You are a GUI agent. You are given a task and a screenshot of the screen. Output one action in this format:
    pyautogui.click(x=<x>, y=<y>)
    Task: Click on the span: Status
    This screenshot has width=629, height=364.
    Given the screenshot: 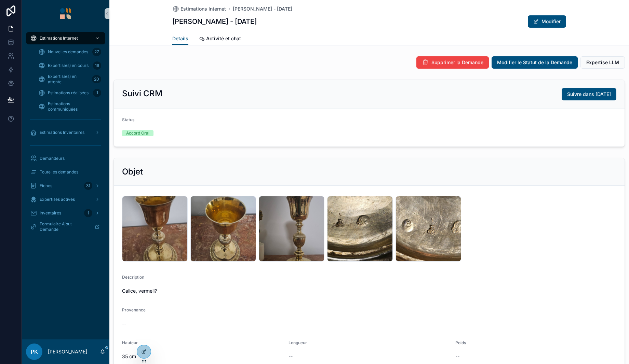 What is the action you would take?
    pyautogui.click(x=128, y=120)
    